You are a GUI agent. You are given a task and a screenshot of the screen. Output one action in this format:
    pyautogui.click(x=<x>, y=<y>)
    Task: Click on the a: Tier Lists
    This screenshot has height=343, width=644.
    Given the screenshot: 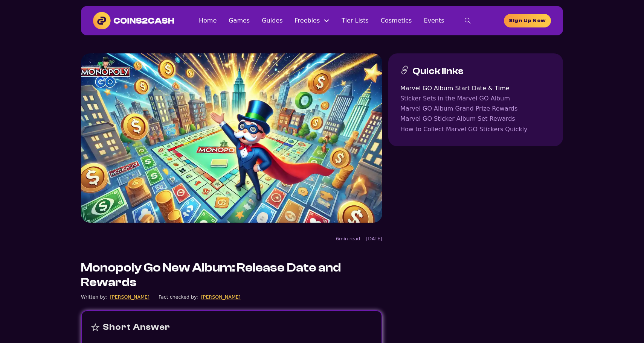 What is the action you would take?
    pyautogui.click(x=355, y=21)
    